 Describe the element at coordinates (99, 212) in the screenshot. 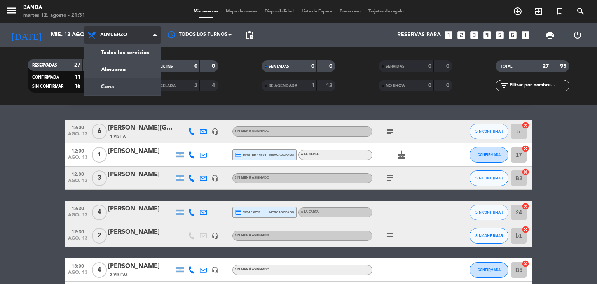

I see `span: 4` at that location.